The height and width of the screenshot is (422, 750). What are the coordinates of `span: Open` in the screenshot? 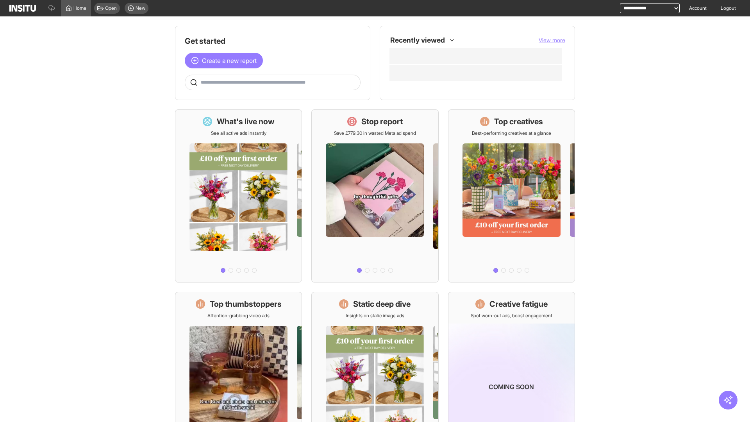 It's located at (111, 8).